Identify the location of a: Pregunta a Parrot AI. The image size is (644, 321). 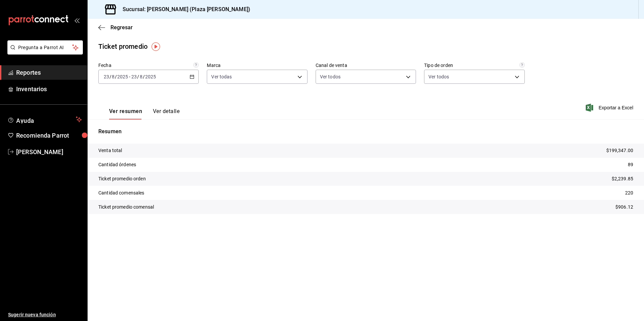
(44, 52).